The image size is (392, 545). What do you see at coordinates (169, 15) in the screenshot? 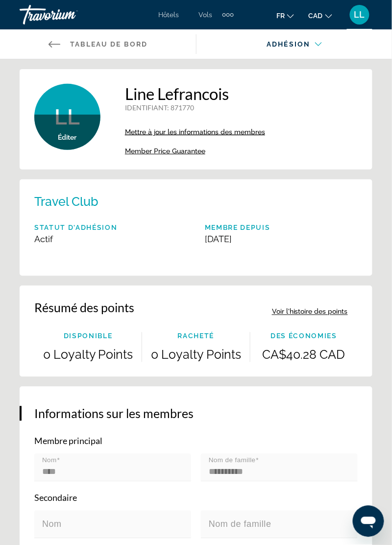
I see `a: Hôtels` at bounding box center [169, 15].